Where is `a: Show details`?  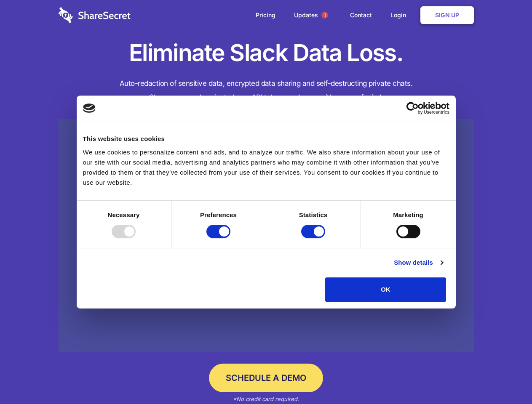 a: Show details is located at coordinates (418, 263).